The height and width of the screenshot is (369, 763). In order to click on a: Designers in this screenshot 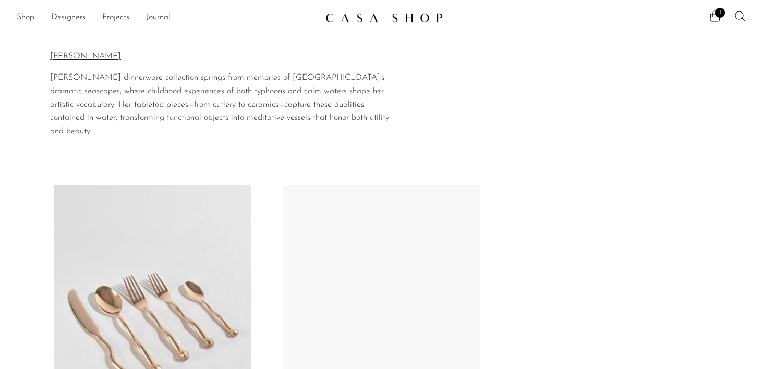, I will do `click(68, 18)`.